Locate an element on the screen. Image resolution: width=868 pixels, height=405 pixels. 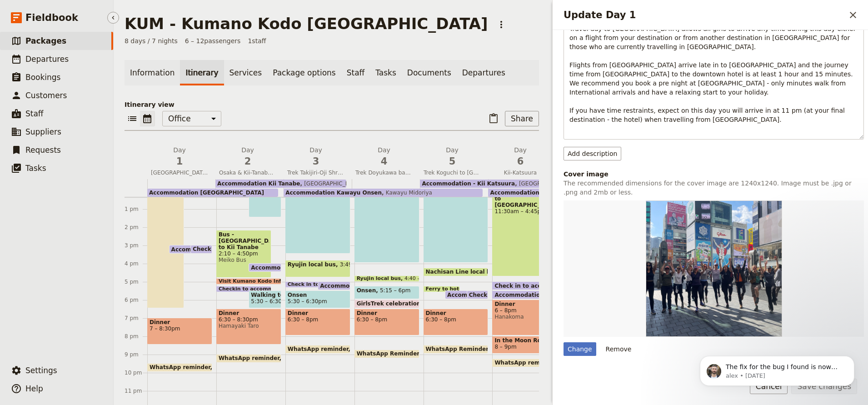
div: In the Moon Rooftop Bar8 – 9pm is located at coordinates (525, 345).